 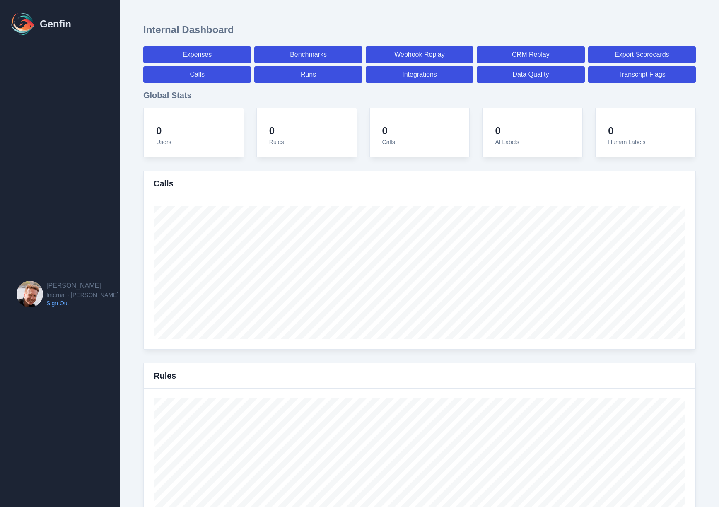 What do you see at coordinates (388, 142) in the screenshot?
I see `span: Calls` at bounding box center [388, 142].